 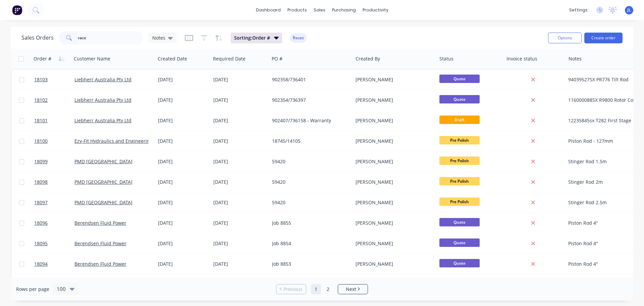 What do you see at coordinates (55, 285) in the screenshot?
I see `a: 18093` at bounding box center [55, 285].